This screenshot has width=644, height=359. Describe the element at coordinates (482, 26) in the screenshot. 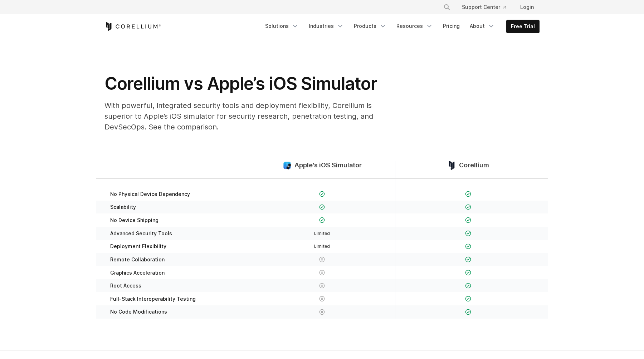

I see `a: About` at that location.